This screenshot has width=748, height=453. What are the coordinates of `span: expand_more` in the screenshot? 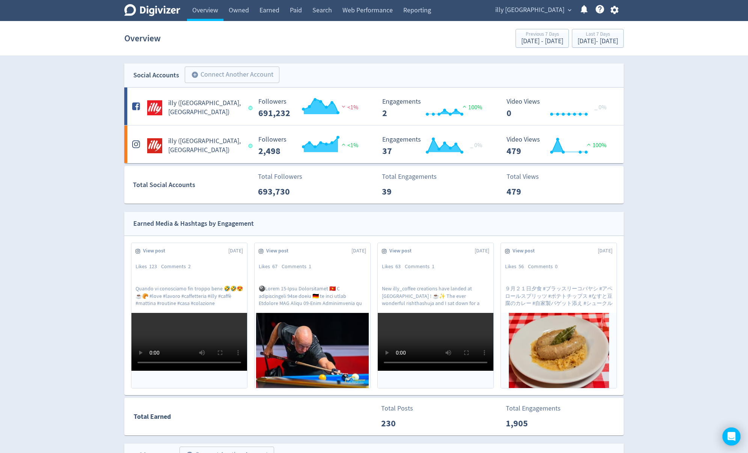 It's located at (570, 10).